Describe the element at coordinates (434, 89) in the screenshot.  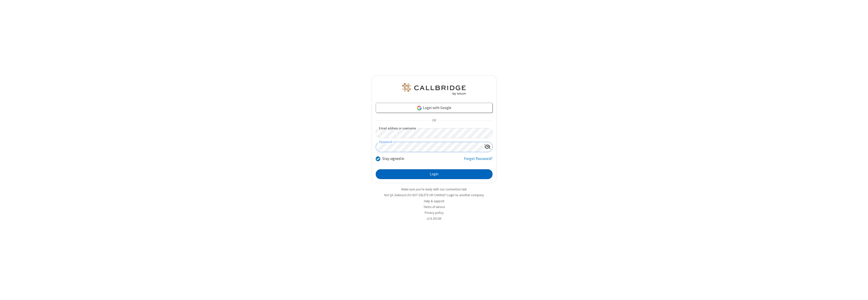
I see `img: QA Selenium DO NOT DELETE OR CHANGE` at that location.